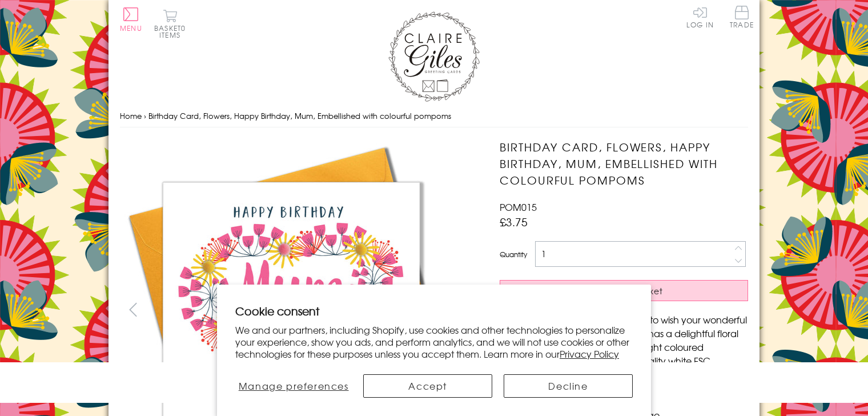 This screenshot has height=416, width=868. What do you see at coordinates (514, 254) in the screenshot?
I see `label: Quantity` at bounding box center [514, 254].